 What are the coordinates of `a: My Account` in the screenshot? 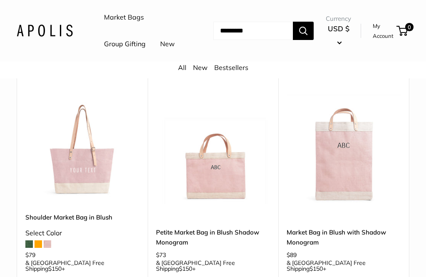 It's located at (383, 31).